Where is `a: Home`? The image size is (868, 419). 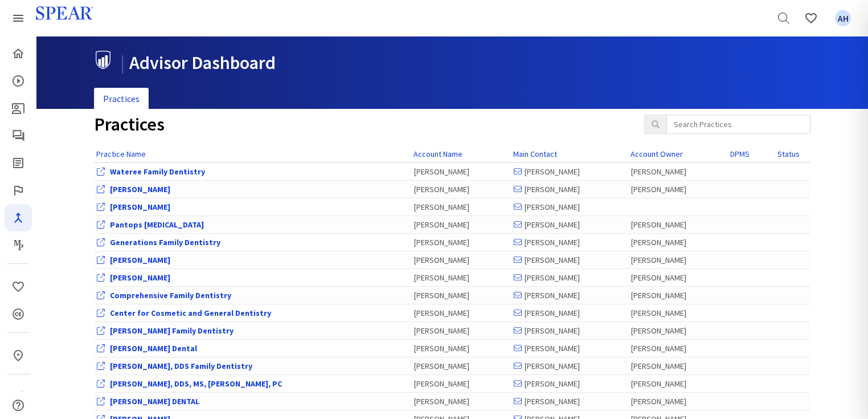
a: Home is located at coordinates (18, 54).